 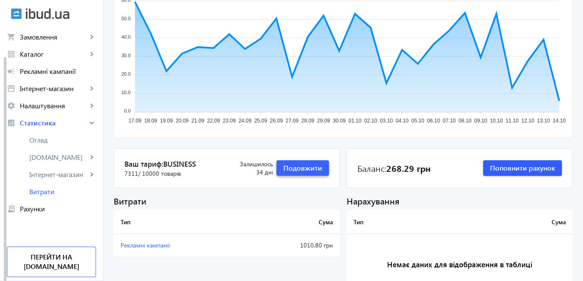 I want to click on tspan: 07.10, so click(x=449, y=121).